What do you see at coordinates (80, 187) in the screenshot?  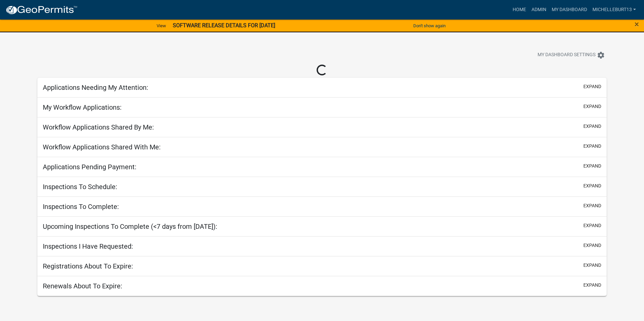 I see `h5: Inspections To Schedule:` at bounding box center [80, 187].